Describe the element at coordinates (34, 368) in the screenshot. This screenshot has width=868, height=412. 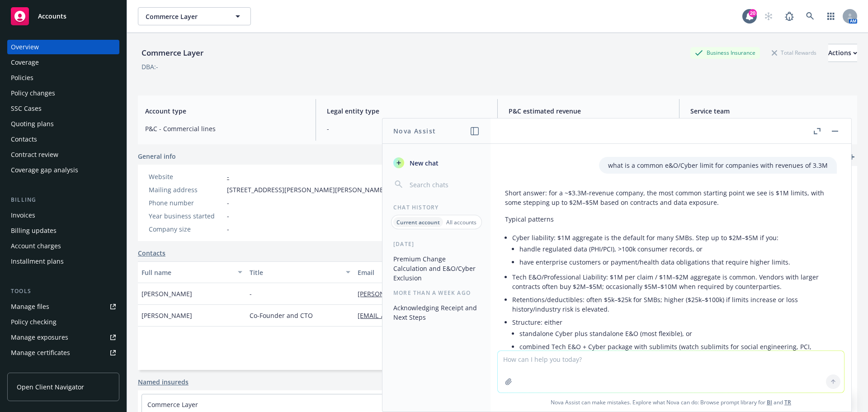
I see `div: Manage claims` at that location.